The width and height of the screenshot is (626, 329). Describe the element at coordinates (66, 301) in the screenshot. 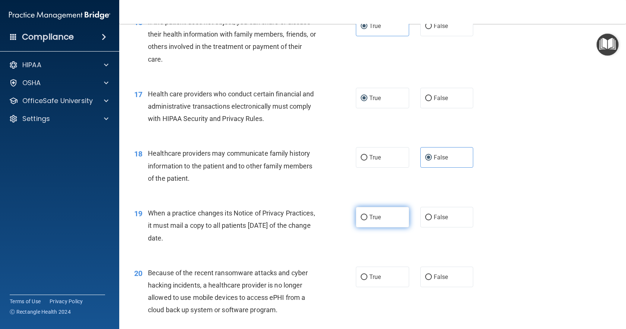

I see `a: Privacy Policy` at that location.